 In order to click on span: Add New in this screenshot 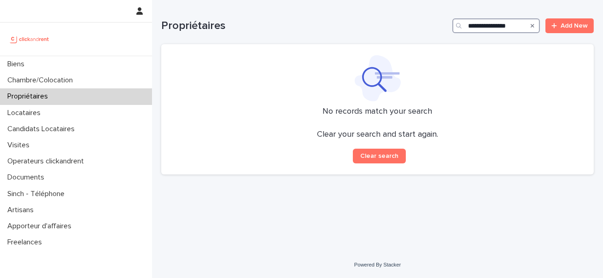, I will do `click(574, 26)`.